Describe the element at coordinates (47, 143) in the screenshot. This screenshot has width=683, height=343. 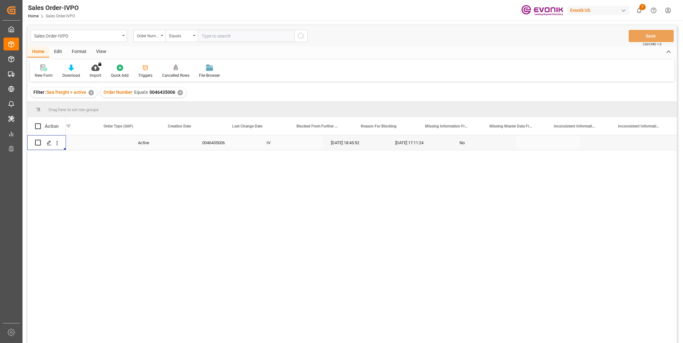
I see `div: Press SPACE to select this row.` at that location.